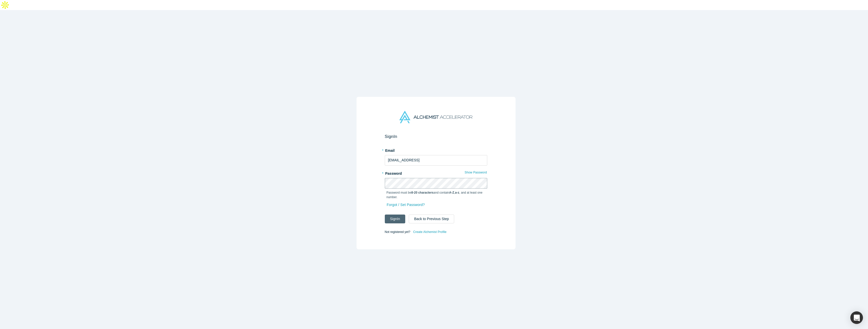 The image size is (868, 329). What do you see at coordinates (457, 193) in the screenshot?
I see `strong: a-z` at bounding box center [457, 193].